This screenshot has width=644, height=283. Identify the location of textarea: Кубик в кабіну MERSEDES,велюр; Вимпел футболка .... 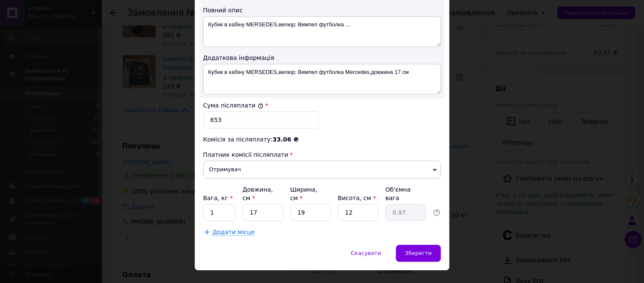
(322, 31).